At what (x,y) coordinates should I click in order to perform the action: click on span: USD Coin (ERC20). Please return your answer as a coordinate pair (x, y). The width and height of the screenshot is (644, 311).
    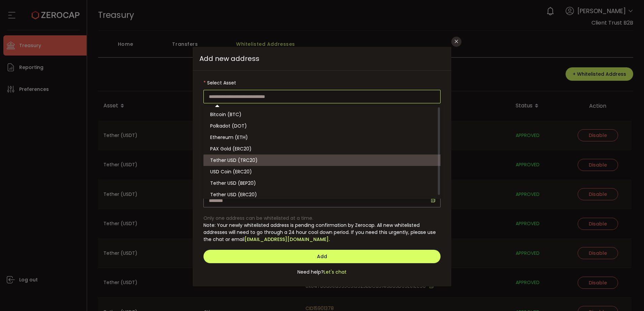
    Looking at the image, I should click on (231, 172).